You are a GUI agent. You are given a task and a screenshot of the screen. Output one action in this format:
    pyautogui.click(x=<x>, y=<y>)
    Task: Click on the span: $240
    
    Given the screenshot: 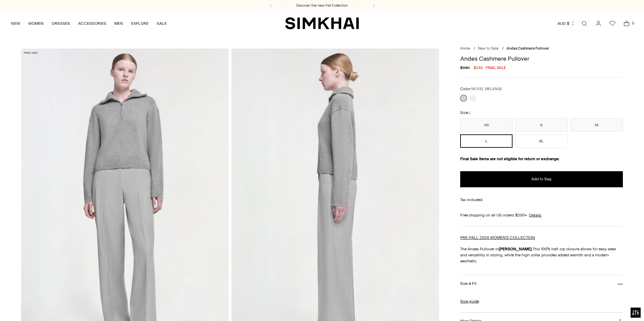 What is the action you would take?
    pyautogui.click(x=478, y=68)
    